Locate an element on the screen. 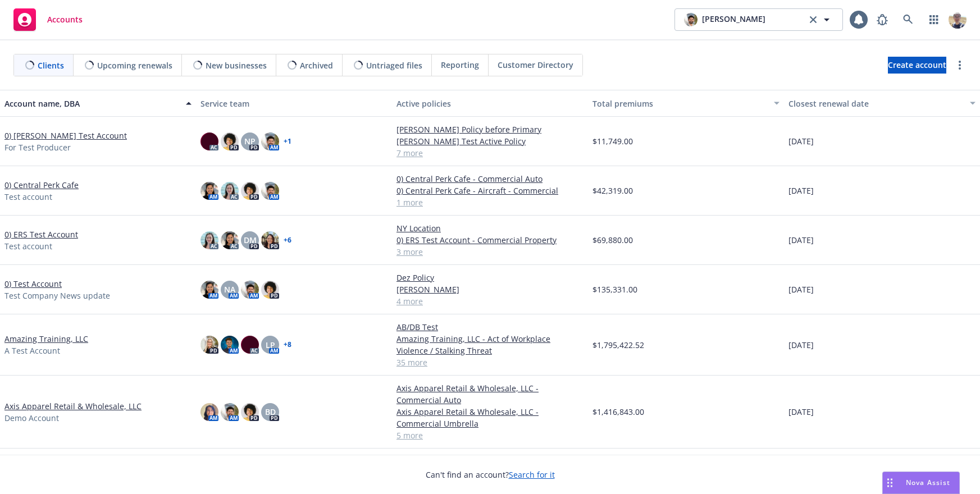  a: clear selection is located at coordinates (813, 20).